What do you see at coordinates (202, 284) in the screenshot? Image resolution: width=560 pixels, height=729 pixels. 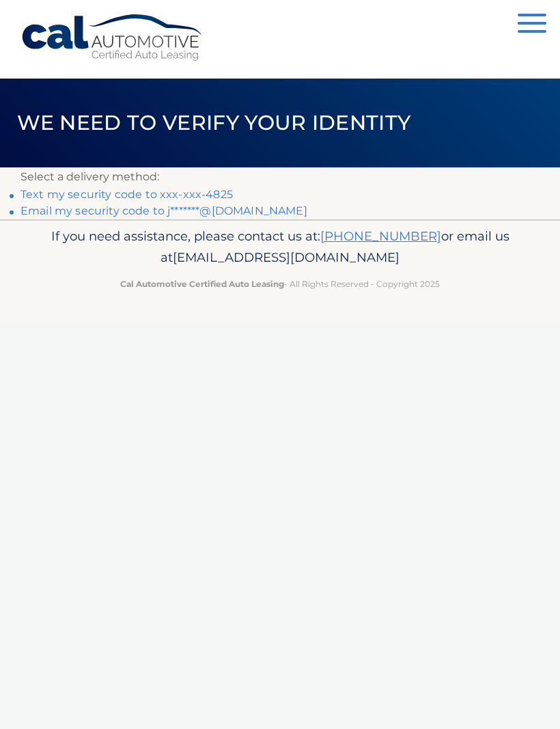 I see `strong: Cal Automotive Certified Auto Leasing` at bounding box center [202, 284].